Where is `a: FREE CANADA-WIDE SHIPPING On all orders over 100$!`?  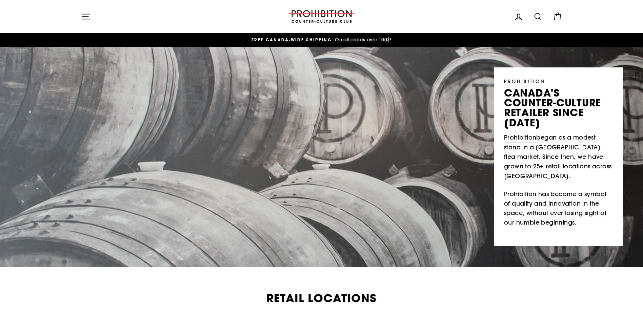
a: FREE CANADA-WIDE SHIPPING On all orders over 100$! is located at coordinates (322, 40).